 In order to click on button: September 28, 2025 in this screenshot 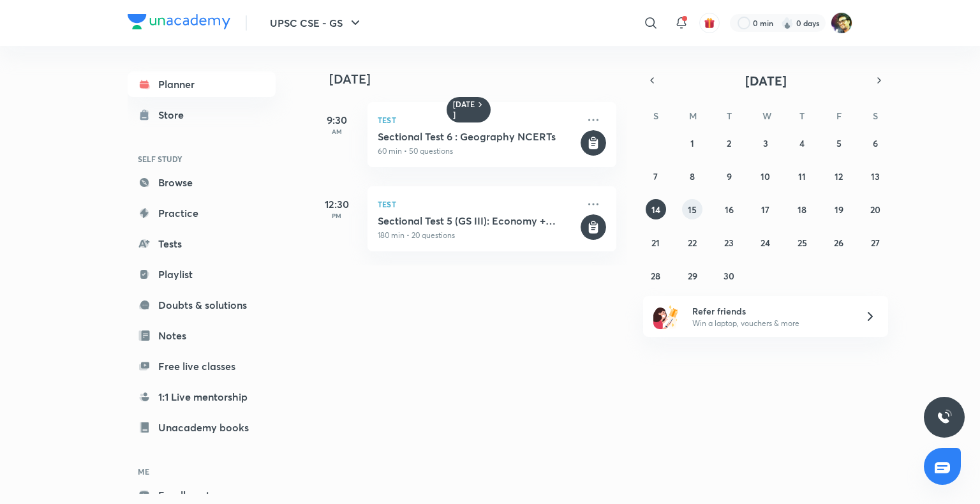, I will do `click(656, 275)`.